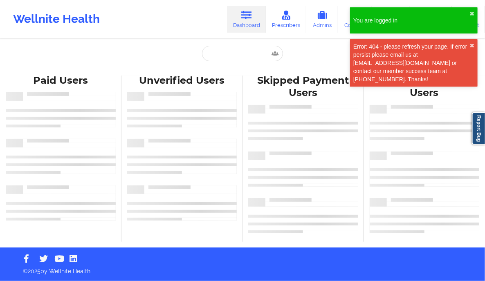 The height and width of the screenshot is (281, 485). I want to click on a: Prescribers, so click(286, 19).